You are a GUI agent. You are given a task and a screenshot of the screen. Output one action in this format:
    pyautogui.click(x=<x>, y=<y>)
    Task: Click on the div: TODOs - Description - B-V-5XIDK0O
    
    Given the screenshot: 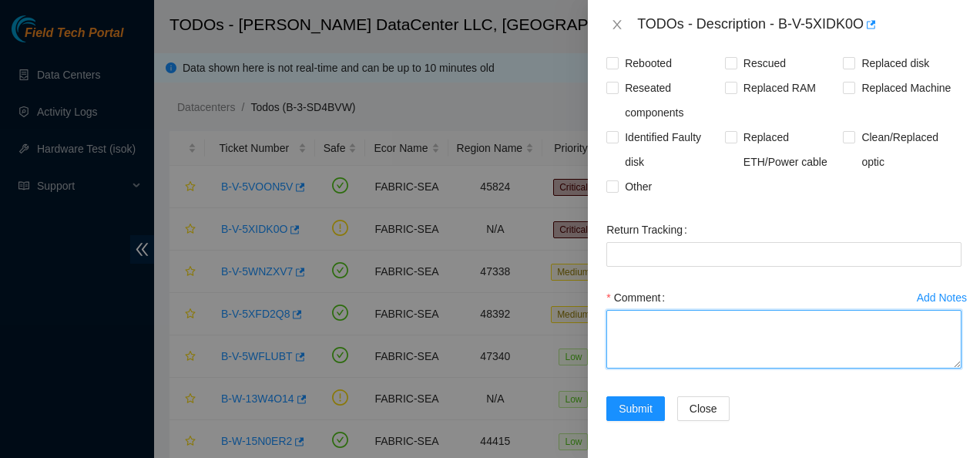 What is the action you would take?
    pyautogui.click(x=799, y=25)
    